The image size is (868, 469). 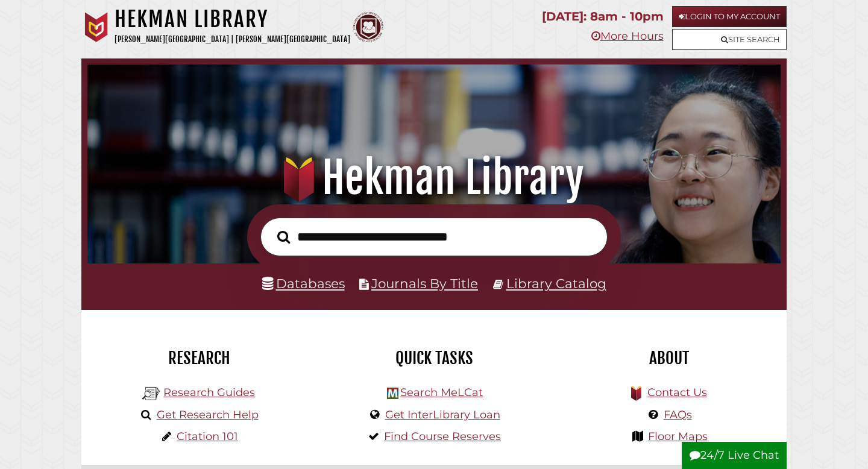 I want to click on a: Floor Maps, so click(x=678, y=436).